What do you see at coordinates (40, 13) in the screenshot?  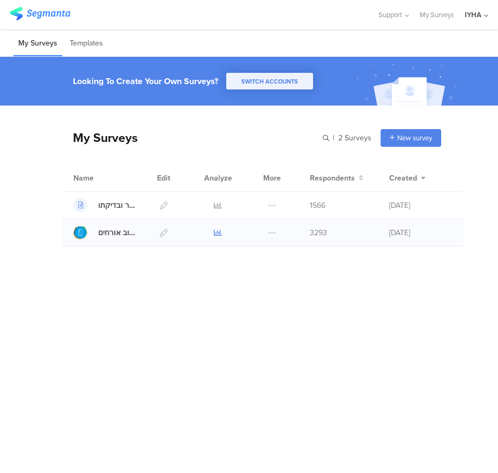 I see `img: segmanta logo` at bounding box center [40, 13].